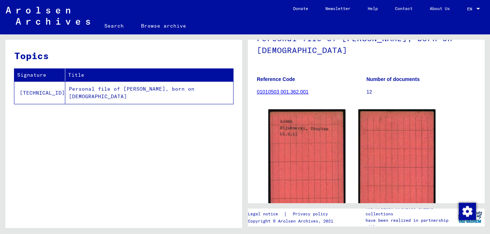 The width and height of the screenshot is (490, 234). Describe the element at coordinates (164, 26) in the screenshot. I see `a: Browse archive` at that location.